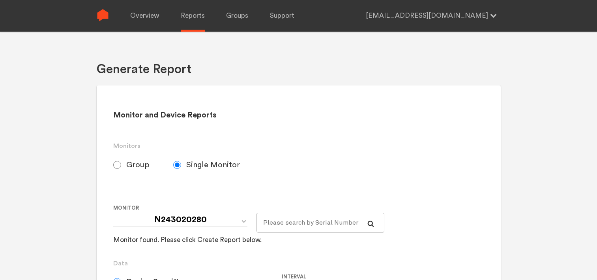 The image size is (597, 280). I want to click on input: Single Monitor, so click(177, 165).